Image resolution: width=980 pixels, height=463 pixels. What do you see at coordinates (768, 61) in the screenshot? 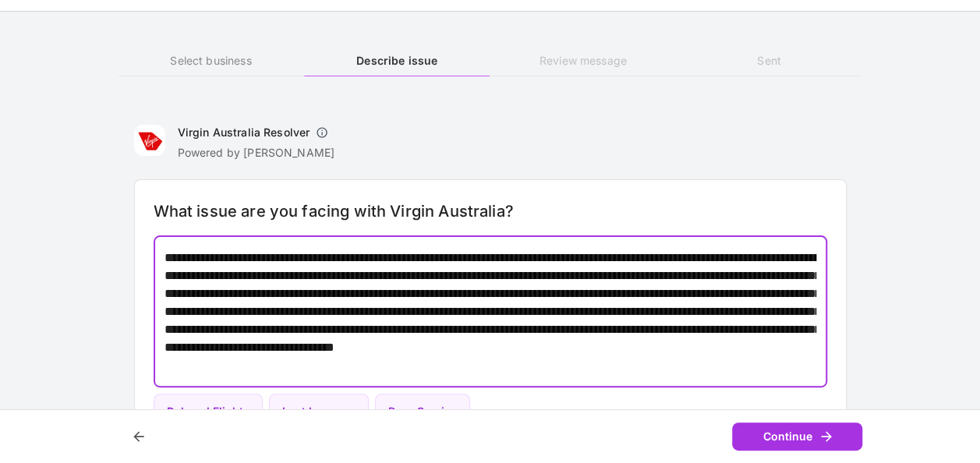
I see `h6: Sent` at bounding box center [768, 61].